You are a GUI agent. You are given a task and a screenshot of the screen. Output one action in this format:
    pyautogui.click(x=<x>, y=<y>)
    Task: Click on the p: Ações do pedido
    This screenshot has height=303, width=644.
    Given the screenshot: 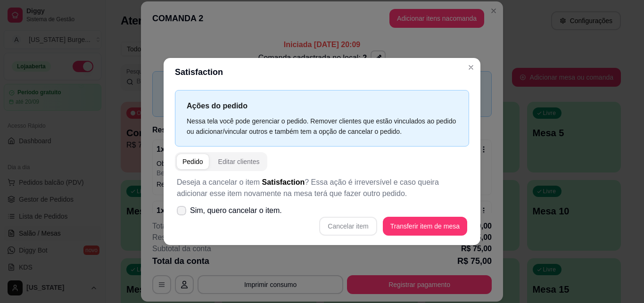 What is the action you would take?
    pyautogui.click(x=322, y=105)
    